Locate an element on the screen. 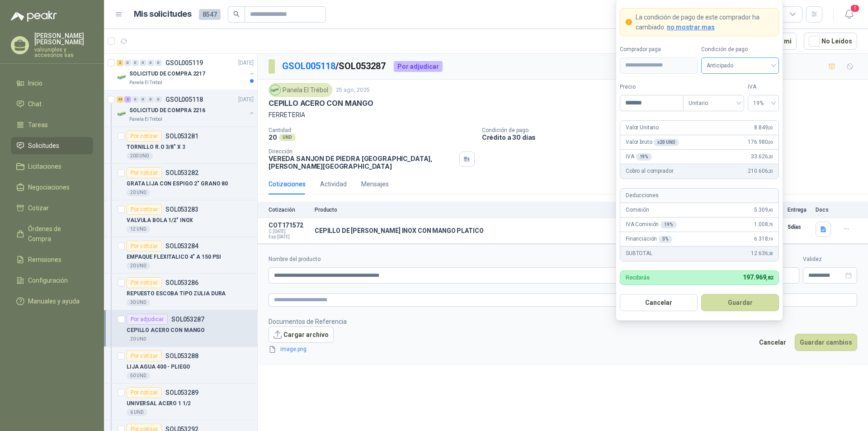 This screenshot has width=868, height=431. p: Deducciones is located at coordinates (642, 196).